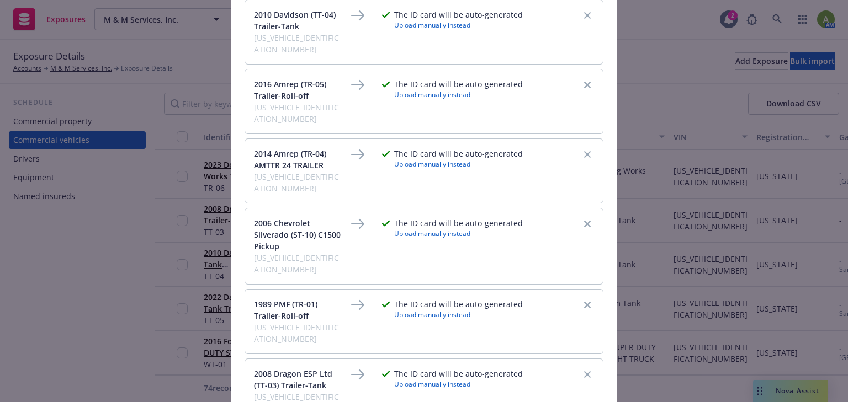 The width and height of the screenshot is (848, 402). Describe the element at coordinates (298, 90) in the screenshot. I see `span: 2016 Amrep (TR-05) Trailer-Roll-off` at that location.